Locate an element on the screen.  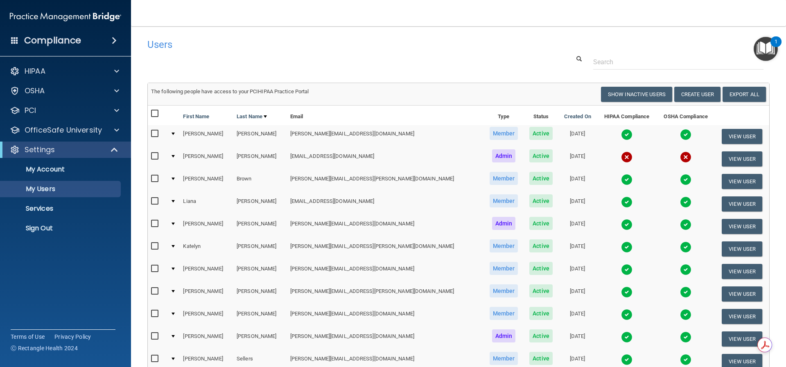
p: Settings is located at coordinates (40, 150).